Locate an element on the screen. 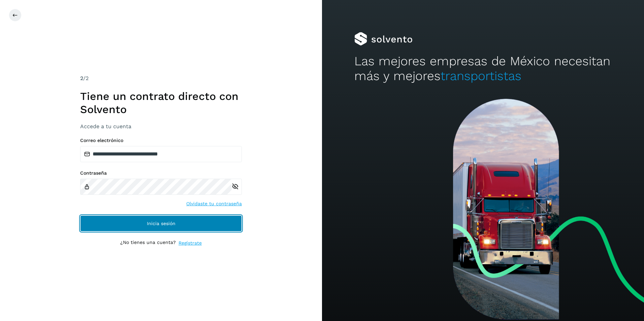 The width and height of the screenshot is (644, 321). span: Inicia sesión is located at coordinates (161, 224).